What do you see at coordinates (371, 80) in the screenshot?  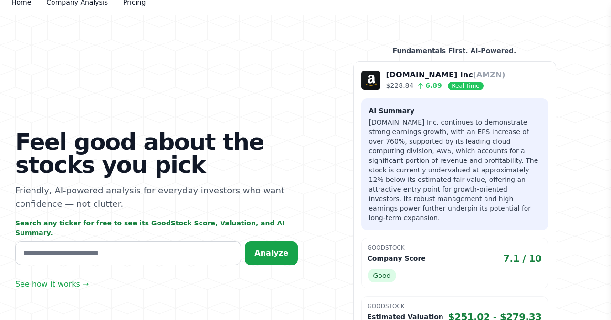 I see `img: Company Logo` at bounding box center [371, 80].